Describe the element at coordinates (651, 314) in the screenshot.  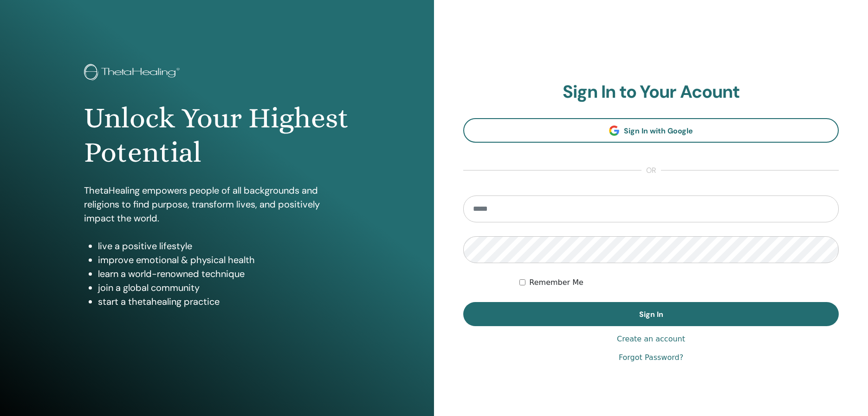
I see `span: Sign In` at that location.